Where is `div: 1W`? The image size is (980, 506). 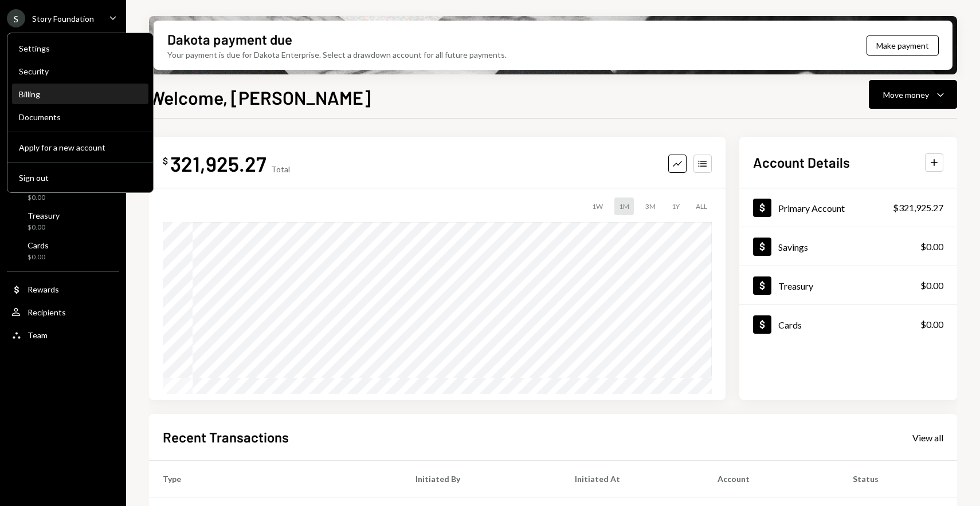 div: 1W is located at coordinates (597, 207).